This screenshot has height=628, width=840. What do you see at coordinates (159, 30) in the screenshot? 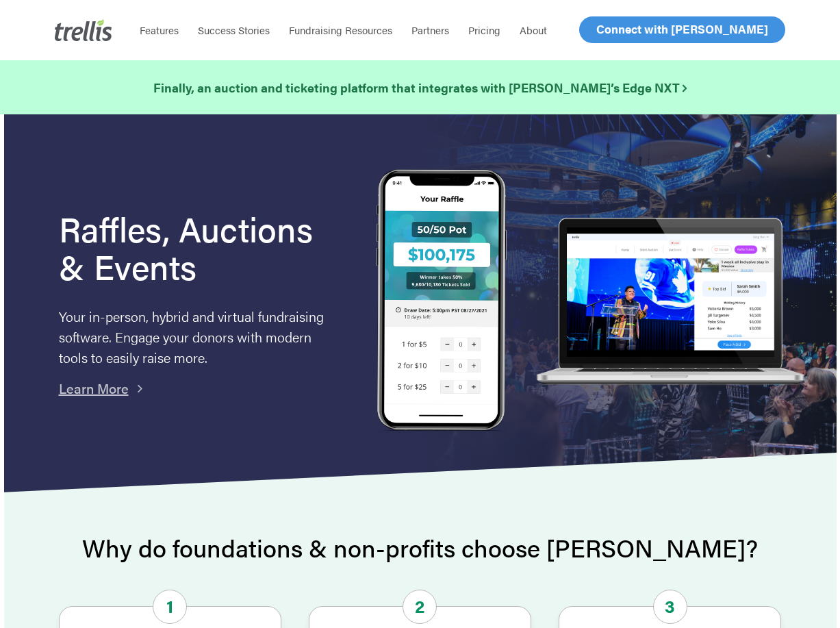
I see `span: Features` at bounding box center [159, 30].